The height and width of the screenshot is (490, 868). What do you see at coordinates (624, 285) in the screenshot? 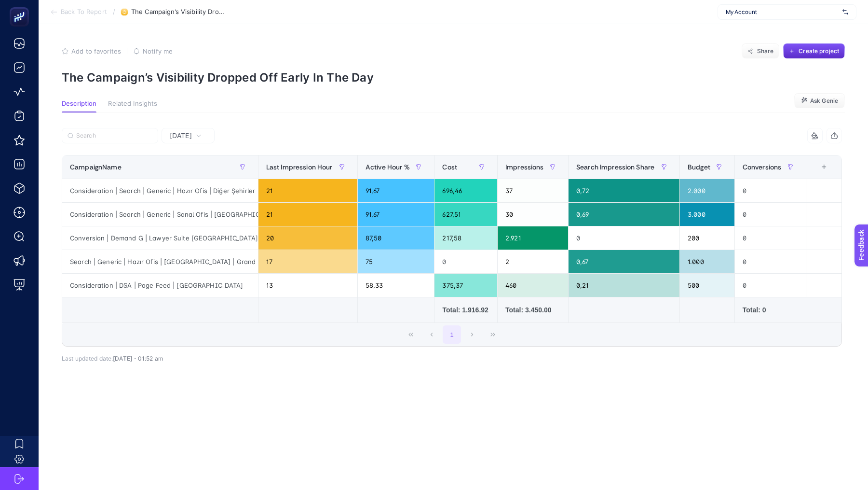
I see `div: 0,21` at bounding box center [624, 285].